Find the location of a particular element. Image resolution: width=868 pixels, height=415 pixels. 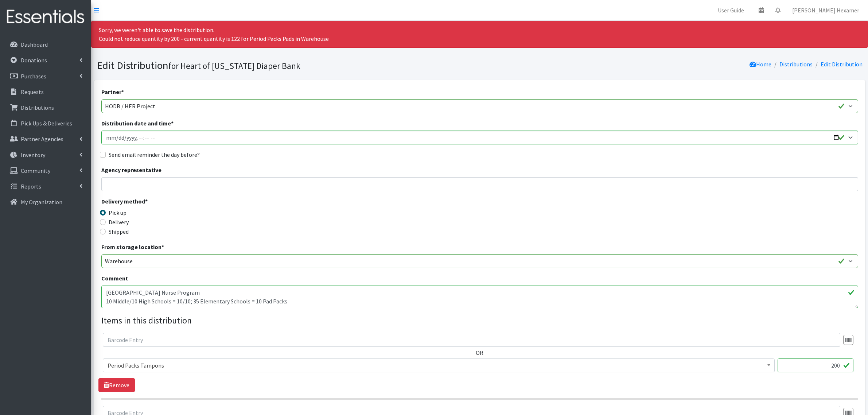

a: User Guide is located at coordinates (731, 10).